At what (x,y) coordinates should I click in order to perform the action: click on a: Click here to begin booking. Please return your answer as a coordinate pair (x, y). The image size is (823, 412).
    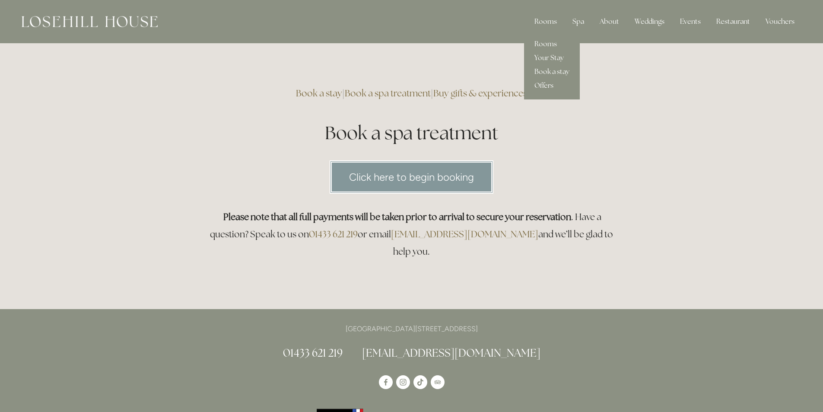
    Looking at the image, I should click on (411, 177).